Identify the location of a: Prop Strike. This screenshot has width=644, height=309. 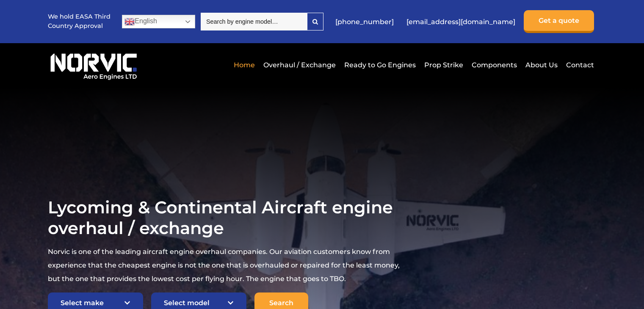
(444, 65).